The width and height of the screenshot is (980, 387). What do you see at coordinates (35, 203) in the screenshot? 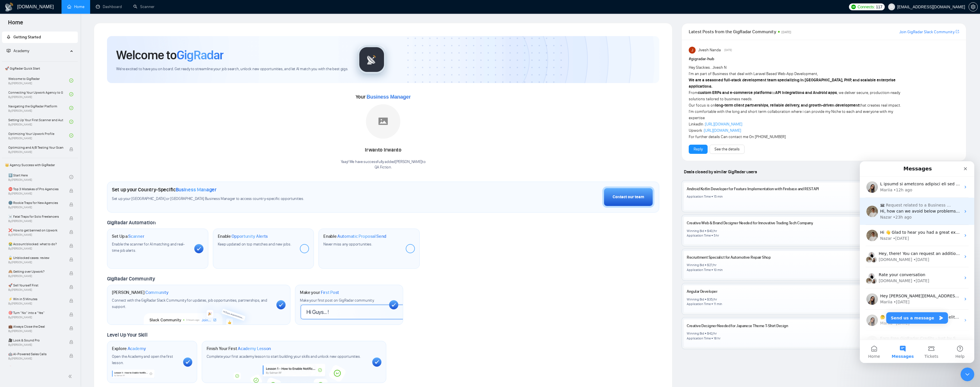
I see `span: 🌚 Rookie Traps for New Agencies` at bounding box center [35, 203].